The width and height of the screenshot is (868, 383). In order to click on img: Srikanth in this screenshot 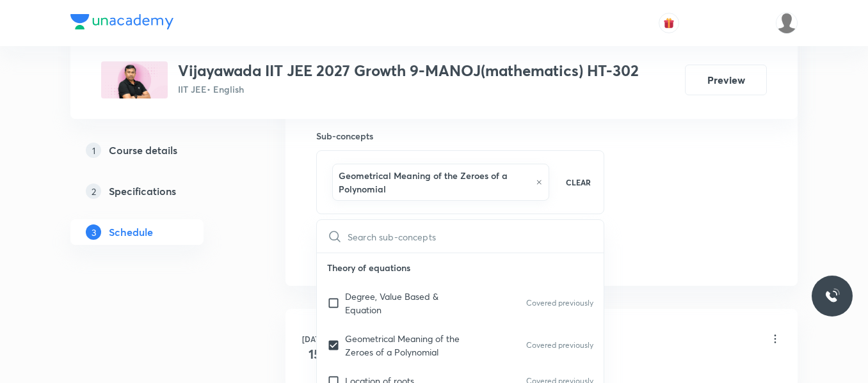, I will do `click(787, 23)`.